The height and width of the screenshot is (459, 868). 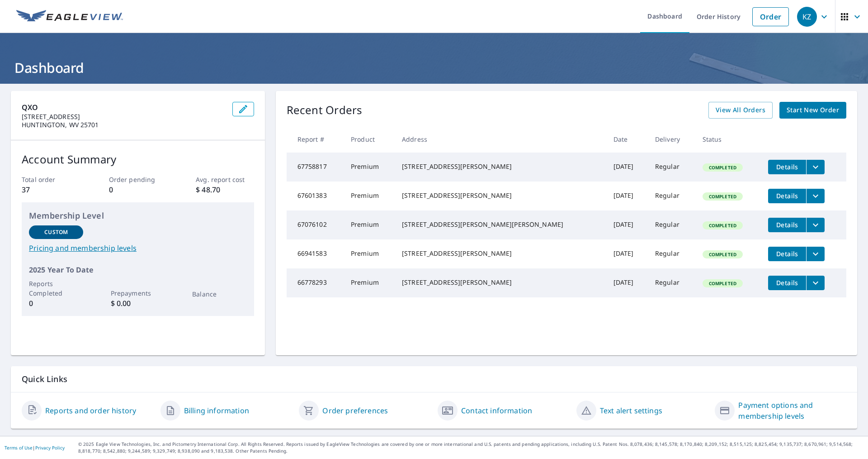 What do you see at coordinates (315, 283) in the screenshot?
I see `td: 66778293` at bounding box center [315, 283].